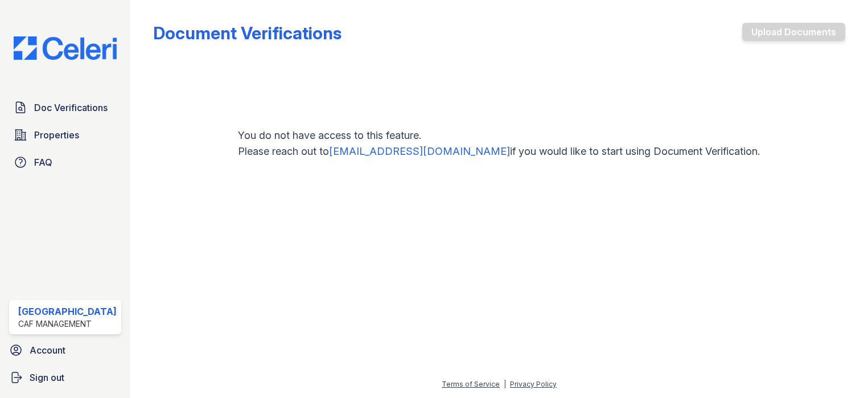 This screenshot has height=398, width=868. Describe the element at coordinates (70, 107) in the screenshot. I see `span: Doc Verifications` at that location.